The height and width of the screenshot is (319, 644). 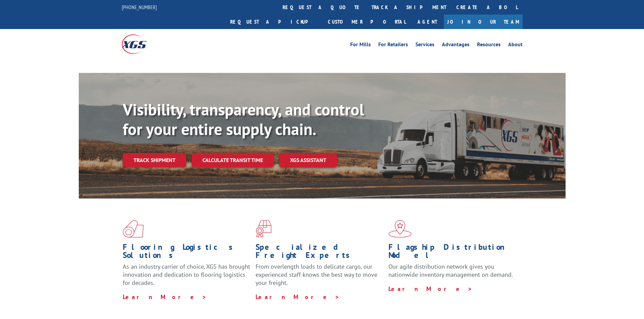 I want to click on a: Resources, so click(x=489, y=46).